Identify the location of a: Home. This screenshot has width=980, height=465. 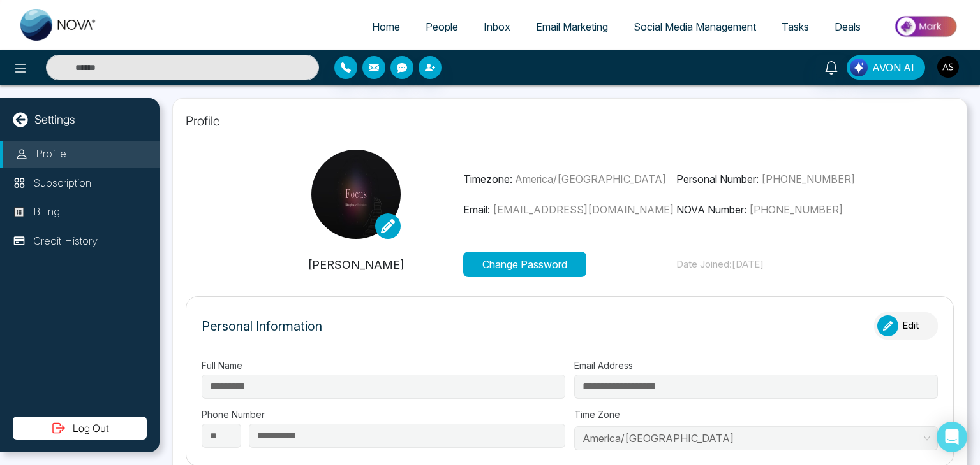
(386, 27).